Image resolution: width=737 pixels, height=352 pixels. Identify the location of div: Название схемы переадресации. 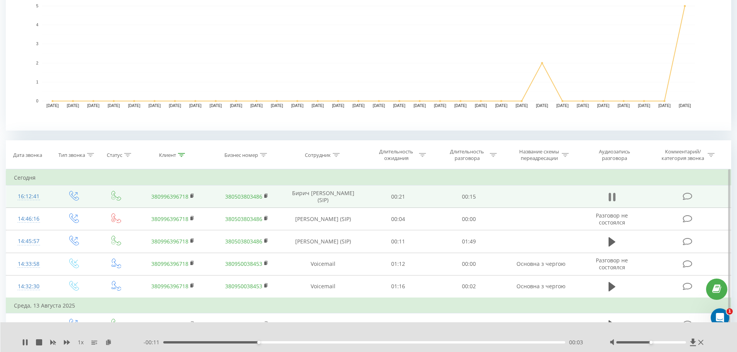
(539, 155).